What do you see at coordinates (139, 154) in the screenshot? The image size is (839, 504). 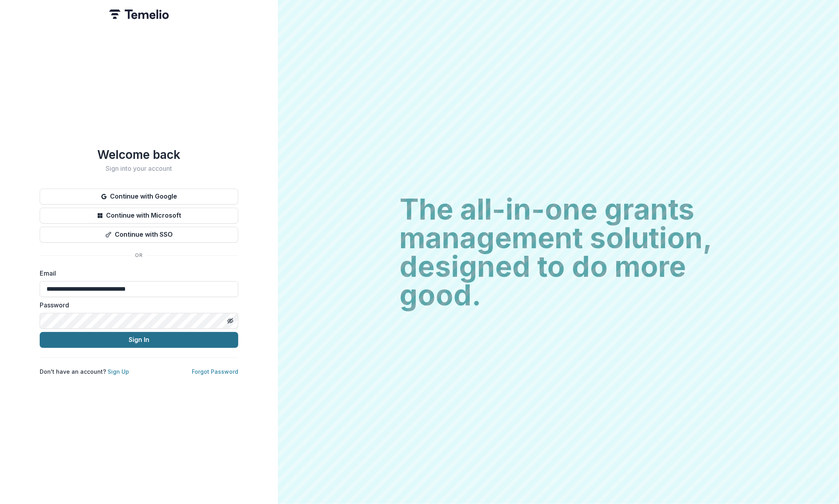 I see `h1: Welcome back` at bounding box center [139, 154].